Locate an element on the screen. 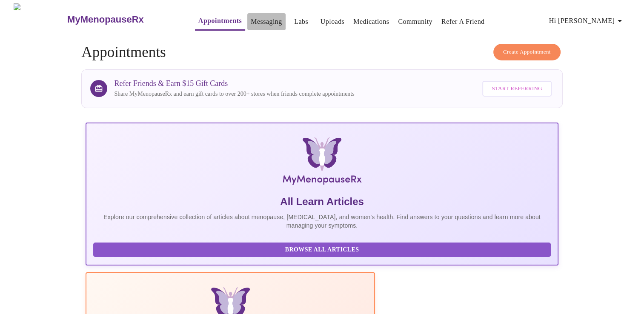  a: Labs is located at coordinates (301, 22).